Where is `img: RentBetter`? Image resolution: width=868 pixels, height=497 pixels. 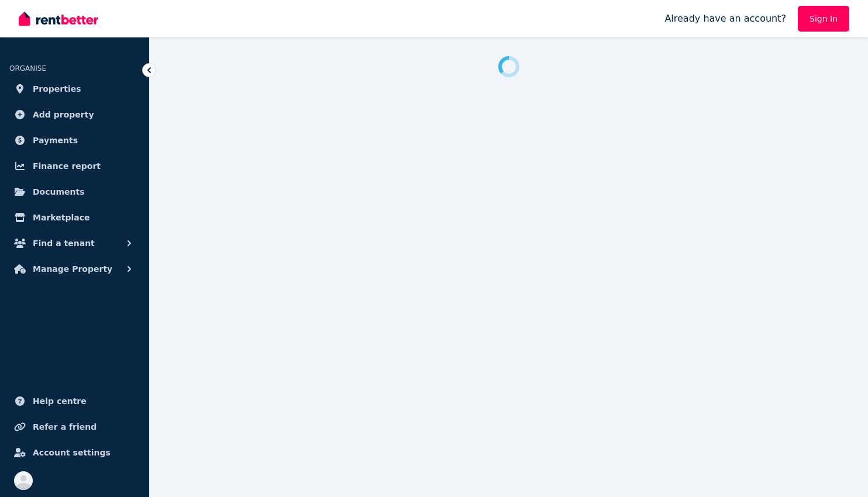 img: RentBetter is located at coordinates (58, 19).